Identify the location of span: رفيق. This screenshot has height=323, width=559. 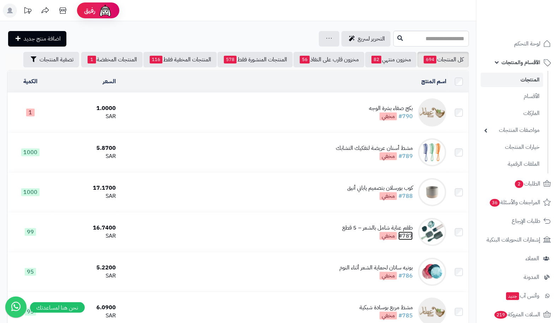
(90, 11).